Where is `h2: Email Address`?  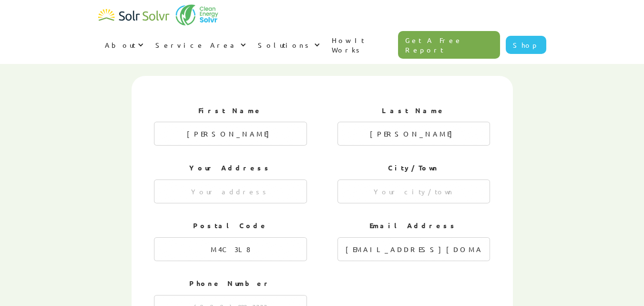 h2: Email Address is located at coordinates (414, 226).